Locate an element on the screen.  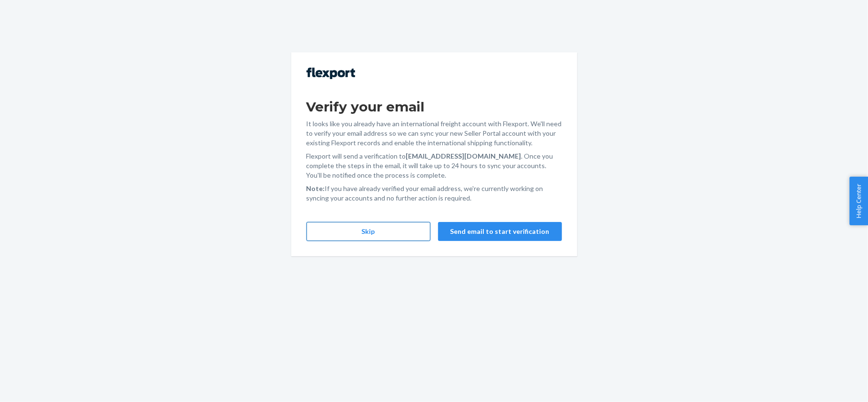
p: Flexport will send a verification to . Once you complete the steps in the email, it will take up ... is located at coordinates (434, 166).